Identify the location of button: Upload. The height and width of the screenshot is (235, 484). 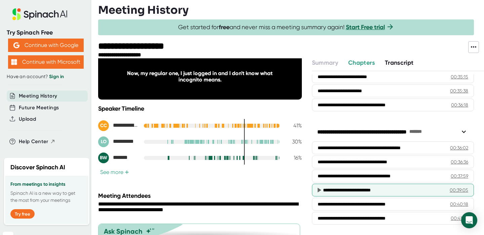
(27, 119).